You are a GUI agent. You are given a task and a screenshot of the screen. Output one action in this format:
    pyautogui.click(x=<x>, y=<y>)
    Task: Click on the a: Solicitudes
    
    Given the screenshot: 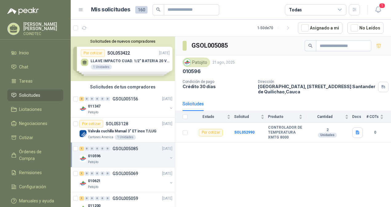 What is the action you would take?
    pyautogui.click(x=35, y=95)
    